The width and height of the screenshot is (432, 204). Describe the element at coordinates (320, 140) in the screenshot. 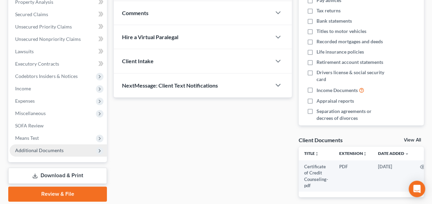

I see `div: Client Documents` at that location.